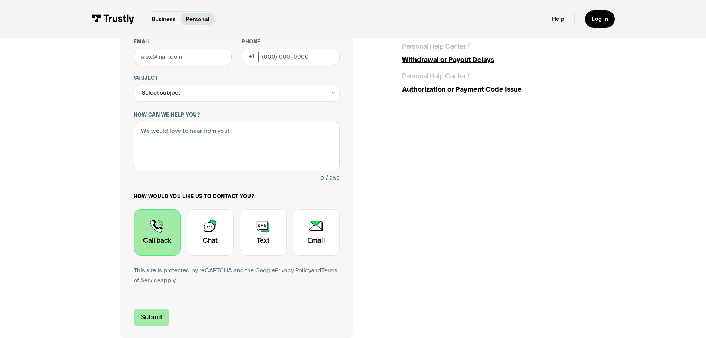 Image resolution: width=706 pixels, height=338 pixels. I want to click on label: Email, so click(183, 42).